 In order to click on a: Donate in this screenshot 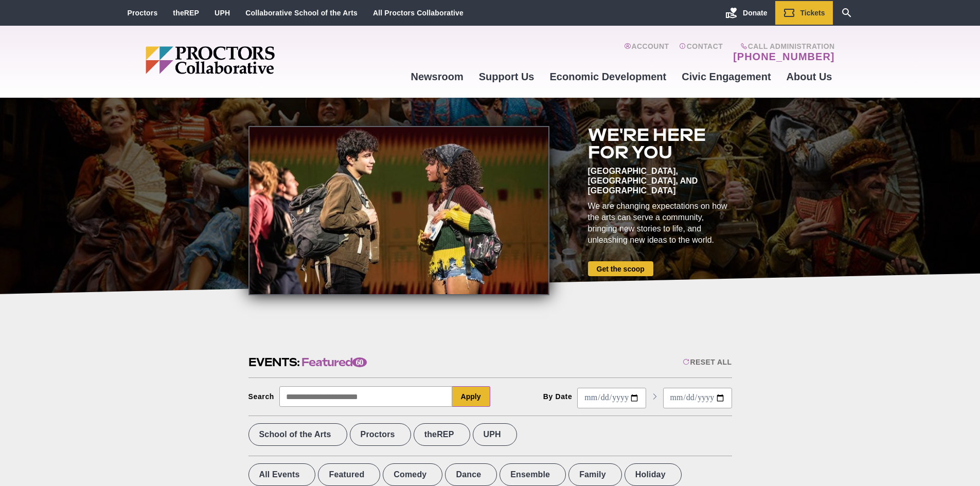, I will do `click(746, 13)`.